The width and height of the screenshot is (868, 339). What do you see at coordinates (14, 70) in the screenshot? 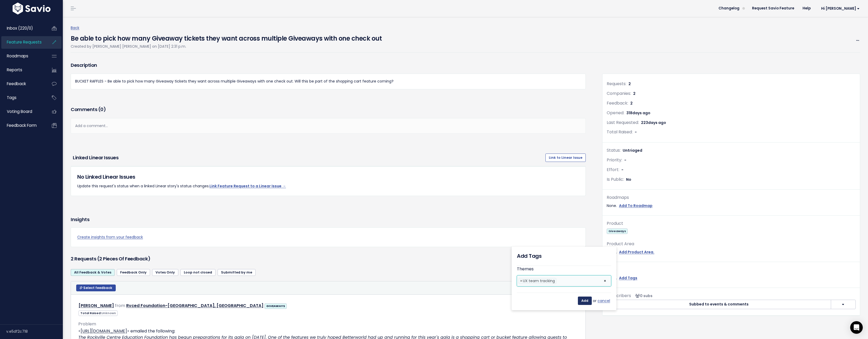
I see `span: Reports` at bounding box center [14, 70].